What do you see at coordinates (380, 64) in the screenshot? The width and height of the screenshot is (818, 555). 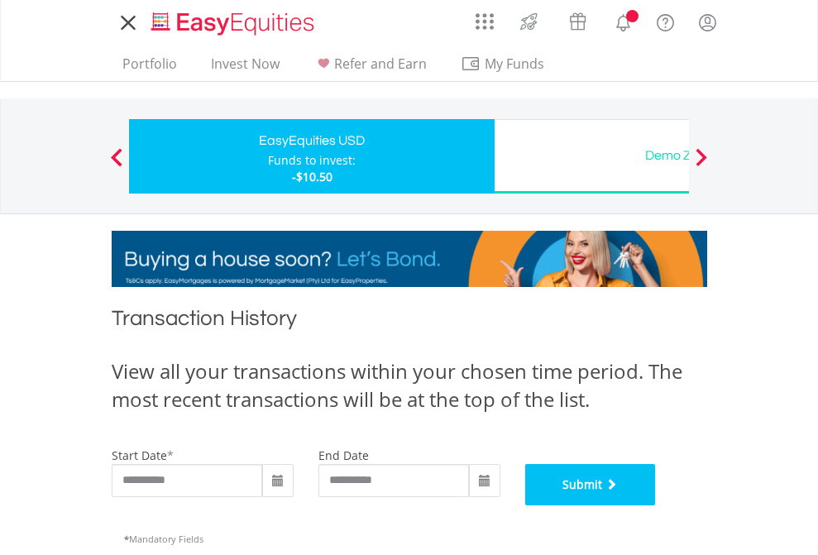 I see `span: Refer and Earn` at bounding box center [380, 64].